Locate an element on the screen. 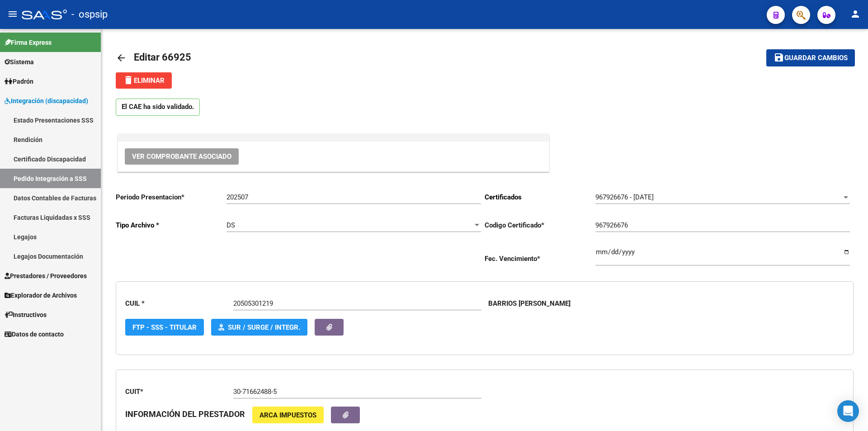 The width and height of the screenshot is (868, 431). span: FTP - SSS - Titular is located at coordinates (165, 328).